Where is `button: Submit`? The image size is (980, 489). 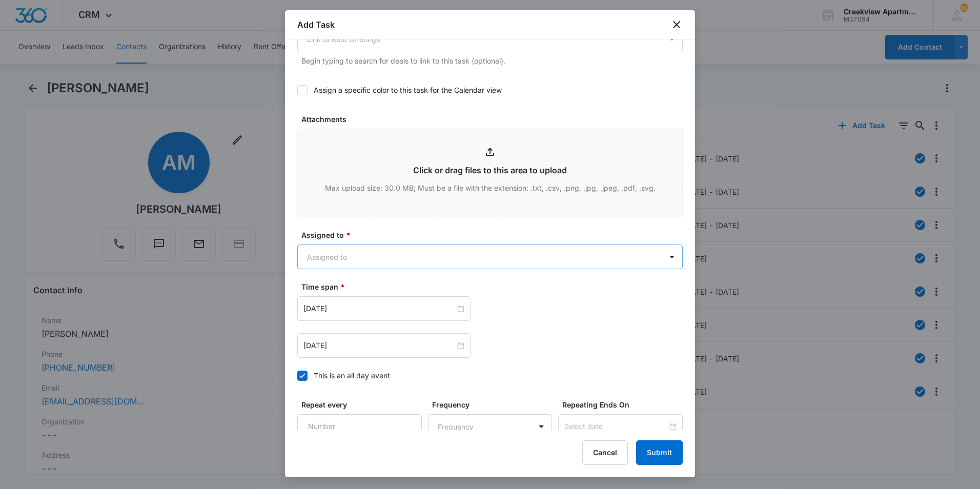
button: Submit is located at coordinates (659, 452).